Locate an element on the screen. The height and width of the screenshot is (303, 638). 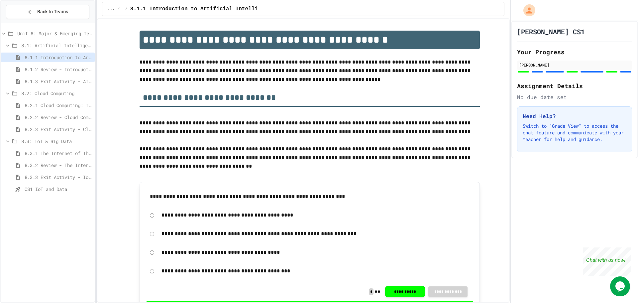
h2: Assignment Details is located at coordinates (575, 86).